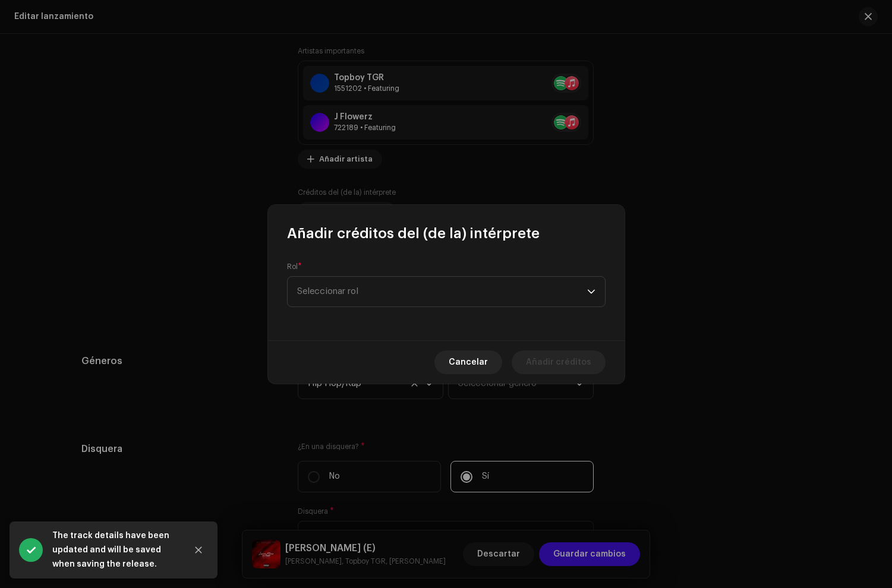 The height and width of the screenshot is (588, 892). I want to click on span: Cancelar, so click(469, 363).